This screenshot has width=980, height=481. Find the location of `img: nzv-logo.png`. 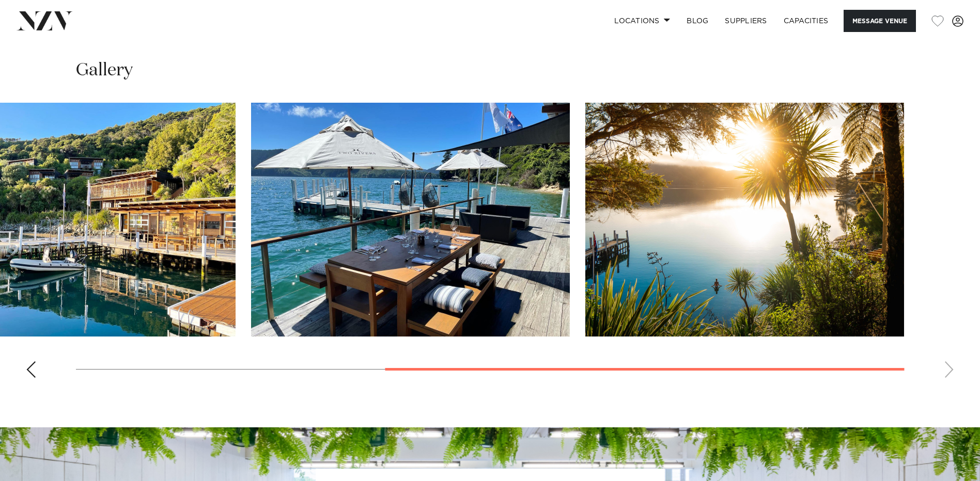

img: nzv-logo.png is located at coordinates (44, 21).